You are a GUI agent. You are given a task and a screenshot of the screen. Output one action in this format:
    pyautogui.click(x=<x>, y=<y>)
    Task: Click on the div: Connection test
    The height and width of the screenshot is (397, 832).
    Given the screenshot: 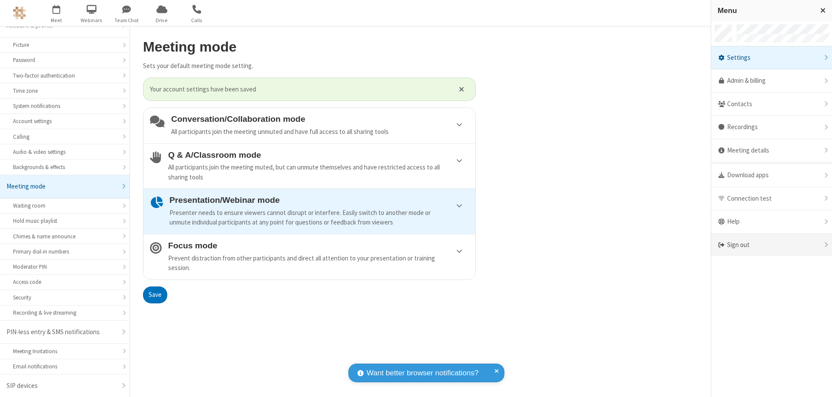 What is the action you would take?
    pyautogui.click(x=771, y=199)
    